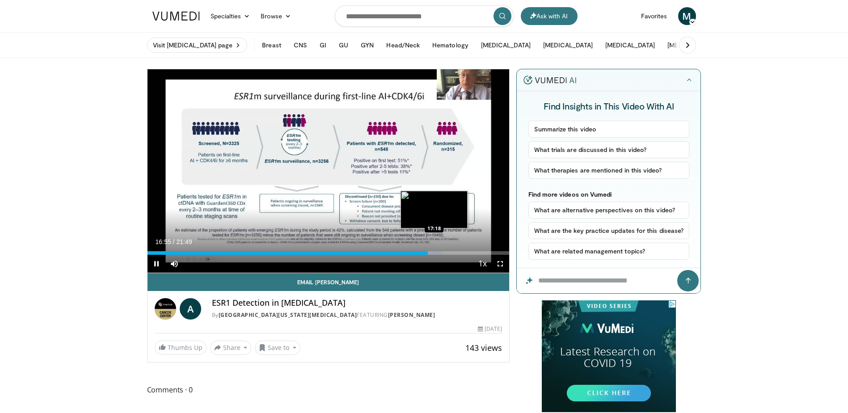 This screenshot has height=413, width=848. What do you see at coordinates (687, 16) in the screenshot?
I see `span: M` at bounding box center [687, 16].